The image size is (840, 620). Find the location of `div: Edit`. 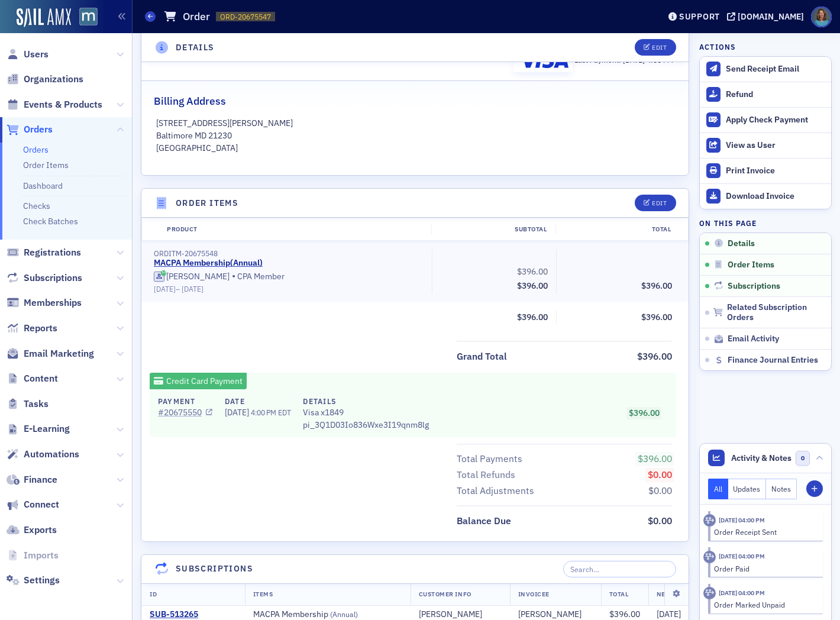

div: Edit is located at coordinates (659, 203).